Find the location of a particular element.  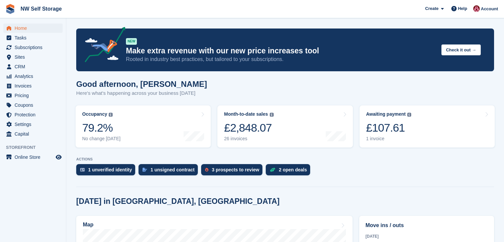

span: Sites is located at coordinates (34, 57).